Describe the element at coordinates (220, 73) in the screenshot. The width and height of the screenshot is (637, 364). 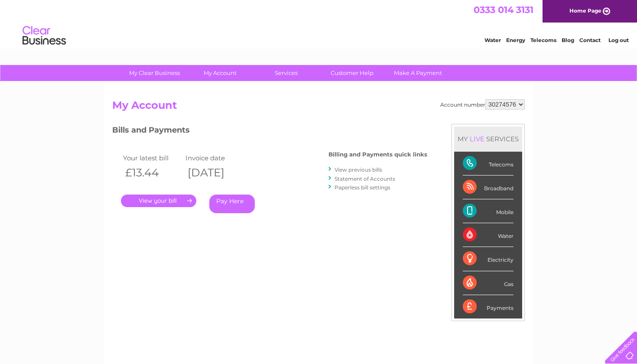
I see `a: My Account` at that location.